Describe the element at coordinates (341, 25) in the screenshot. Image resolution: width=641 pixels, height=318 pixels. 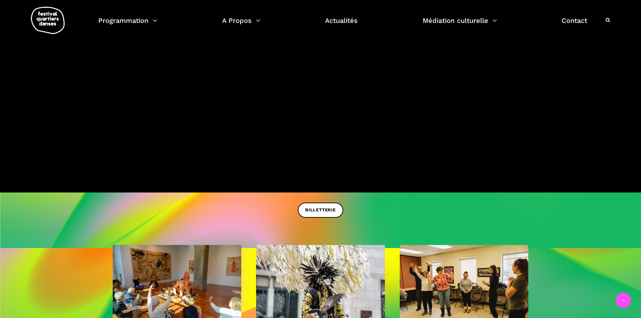
I see `a: Actualités` at that location.